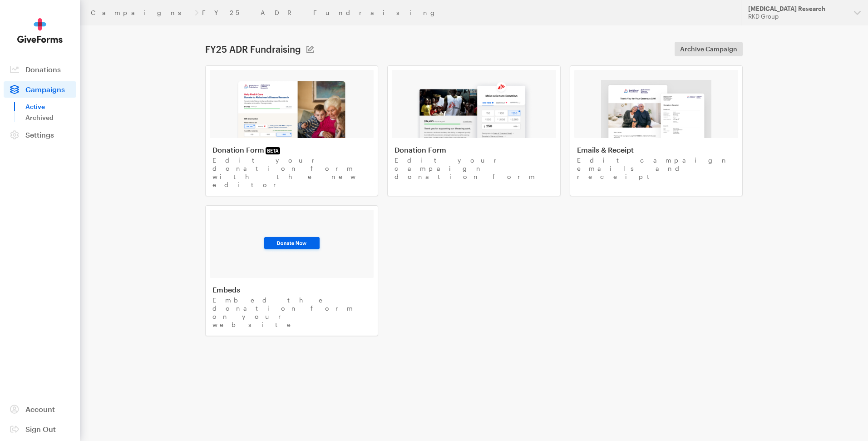 This screenshot has width=868, height=441. Describe the element at coordinates (40, 30) in the screenshot. I see `img: GiveForms` at that location.